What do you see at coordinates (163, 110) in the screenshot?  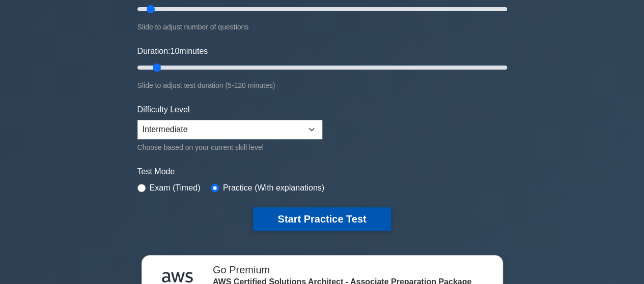 I see `label: Difficulty Level` at bounding box center [163, 110].